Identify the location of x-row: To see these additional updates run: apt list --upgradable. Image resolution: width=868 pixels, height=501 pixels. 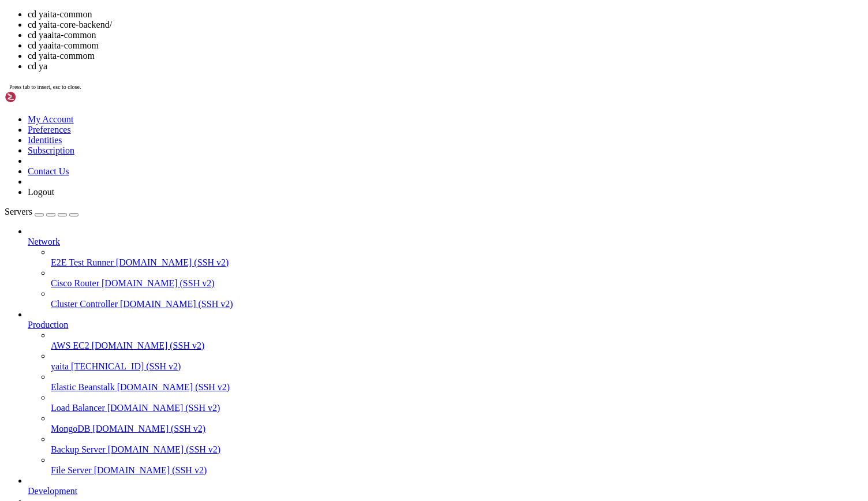
(360, 215).